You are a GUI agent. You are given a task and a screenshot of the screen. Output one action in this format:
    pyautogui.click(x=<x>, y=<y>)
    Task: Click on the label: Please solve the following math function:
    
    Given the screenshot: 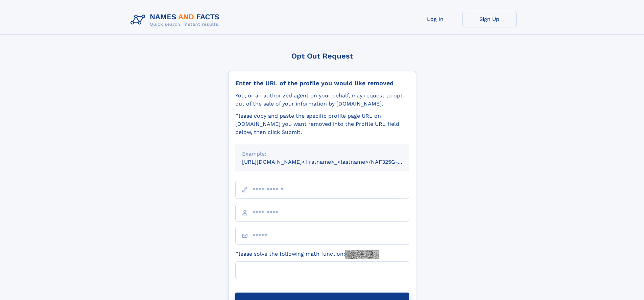 What is the action you would take?
    pyautogui.click(x=307, y=255)
    